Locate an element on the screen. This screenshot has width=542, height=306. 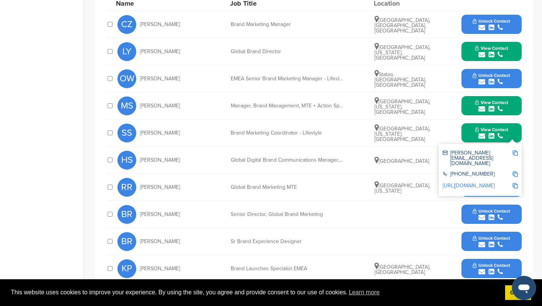
a: learn more about cookies is located at coordinates (364, 292).